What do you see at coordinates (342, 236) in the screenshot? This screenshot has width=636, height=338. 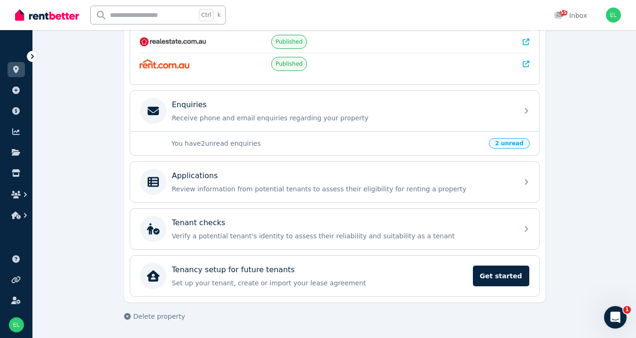 I see `p: Verify a potential tenant's identity to assess their reliability and suitability as a tenant` at bounding box center [342, 236].